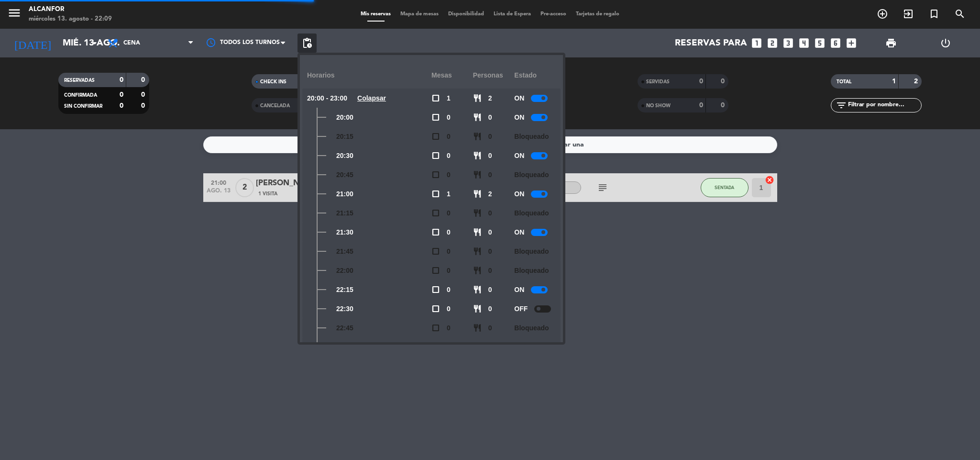 The height and width of the screenshot is (460, 980). I want to click on span: OFF, so click(521, 309).